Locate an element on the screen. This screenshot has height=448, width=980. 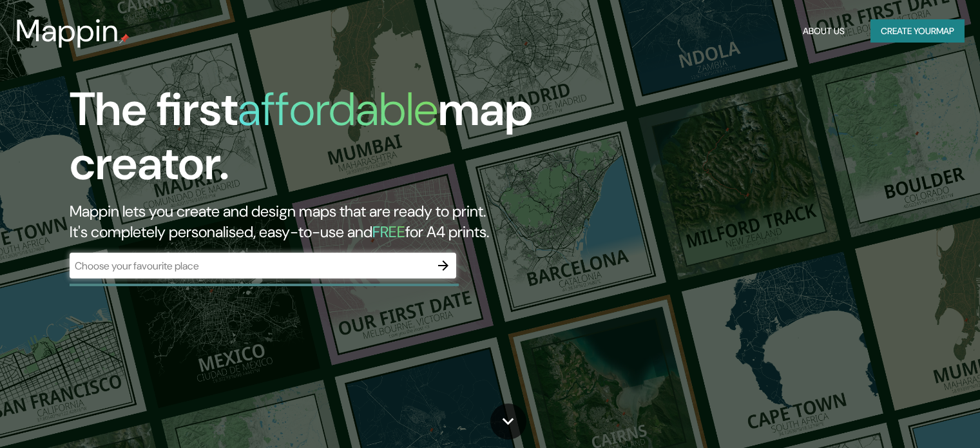
h1: affordable is located at coordinates (338, 109).